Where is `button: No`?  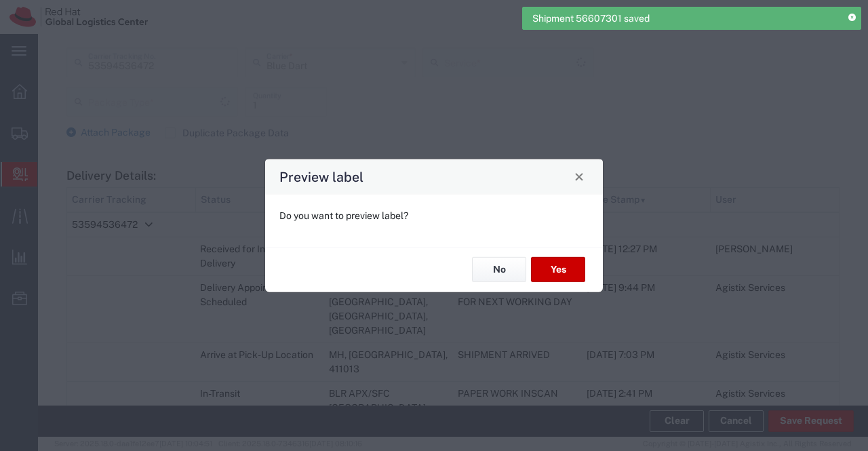
button: No is located at coordinates (499, 269).